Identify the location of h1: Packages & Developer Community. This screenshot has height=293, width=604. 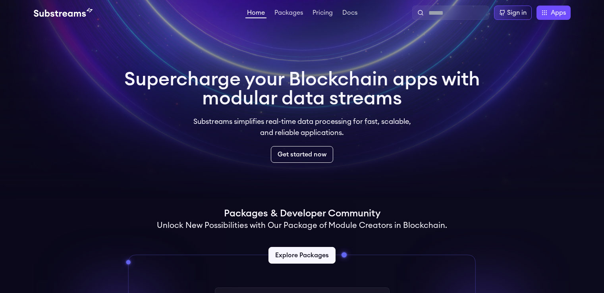
(302, 214).